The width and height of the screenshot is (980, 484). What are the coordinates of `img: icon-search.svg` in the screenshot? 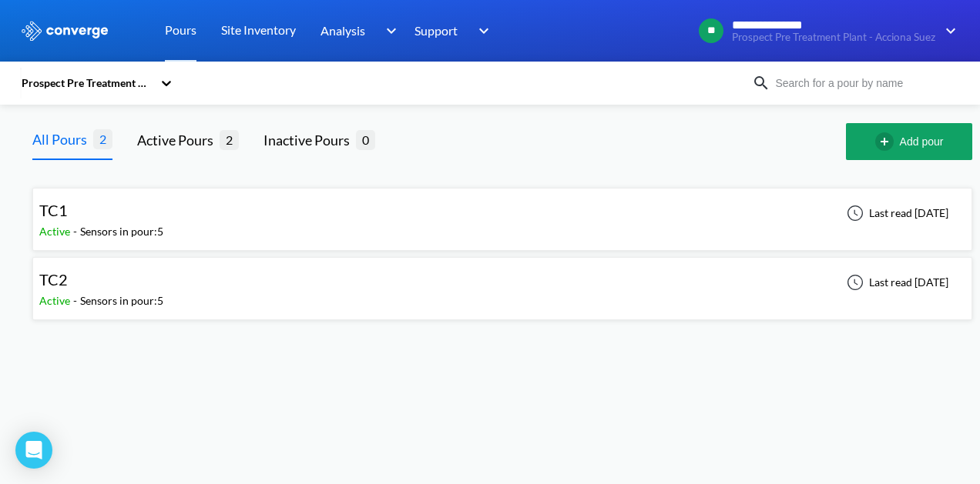 It's located at (761, 83).